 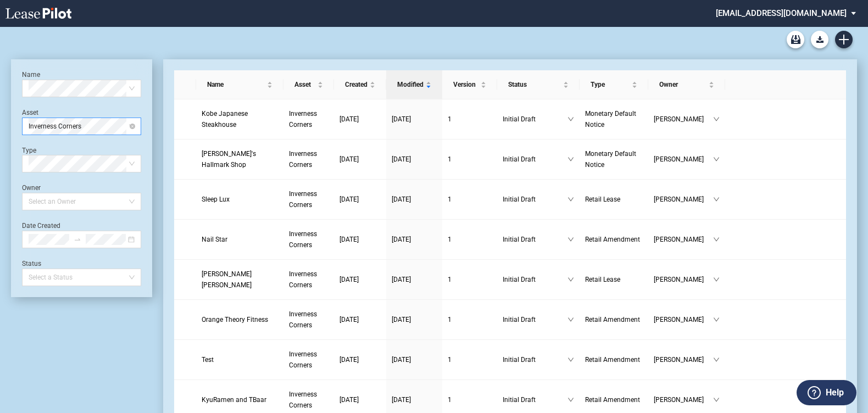 What do you see at coordinates (309, 85) in the screenshot?
I see `th: Asset` at bounding box center [309, 85].